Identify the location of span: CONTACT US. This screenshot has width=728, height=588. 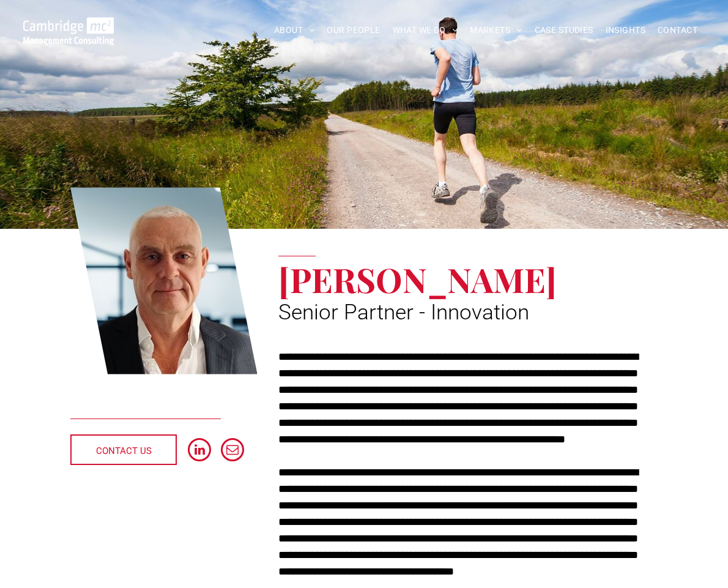
(123, 451).